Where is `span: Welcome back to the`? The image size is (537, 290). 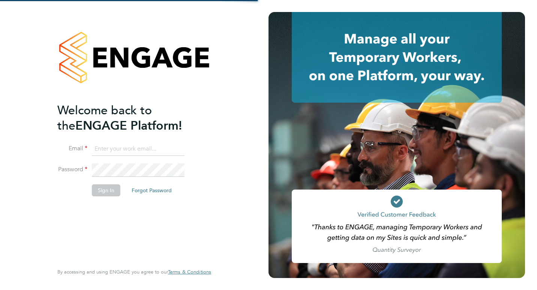
span: Welcome back to the is located at coordinates (105, 118).